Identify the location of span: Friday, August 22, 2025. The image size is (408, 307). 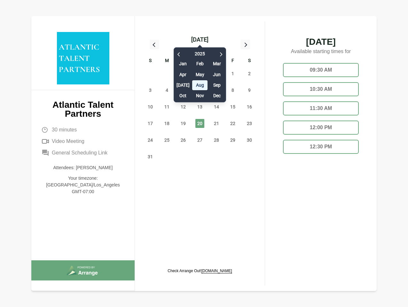
(233, 124).